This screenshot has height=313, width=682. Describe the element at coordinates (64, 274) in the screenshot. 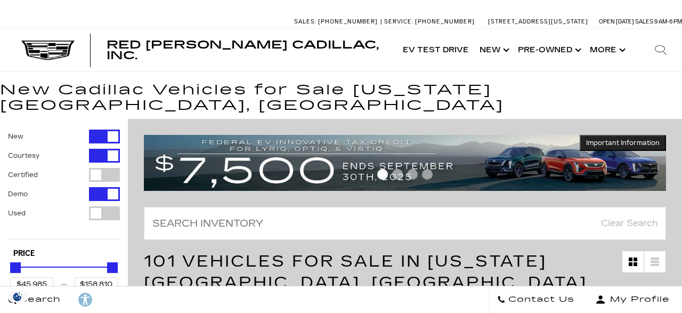

I see `div: Price` at that location.